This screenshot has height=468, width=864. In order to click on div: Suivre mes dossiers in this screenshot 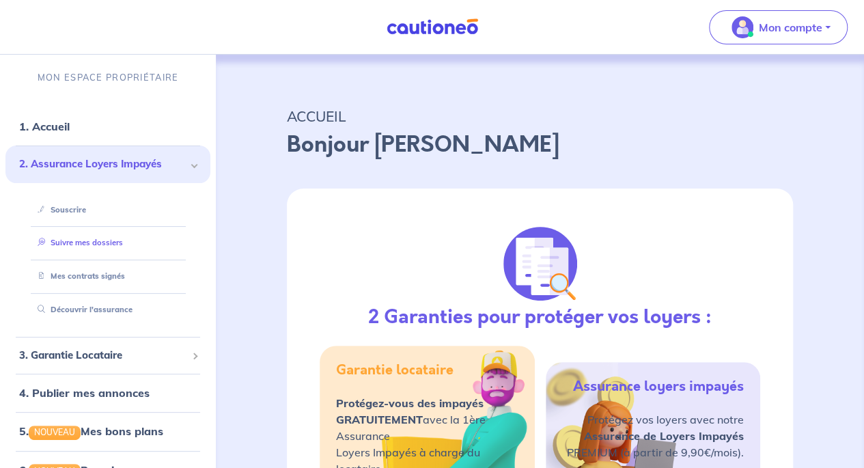, I will do `click(108, 242)`.